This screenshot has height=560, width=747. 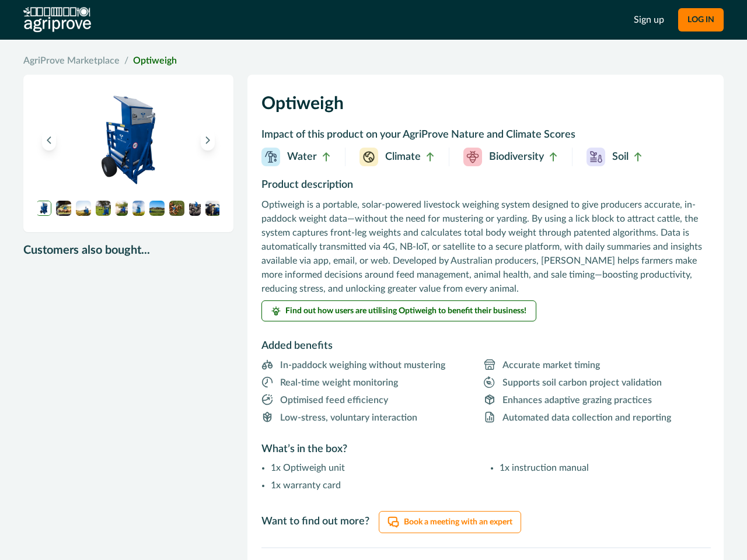 I want to click on p: In-paddock weighing without mustering, so click(x=362, y=365).